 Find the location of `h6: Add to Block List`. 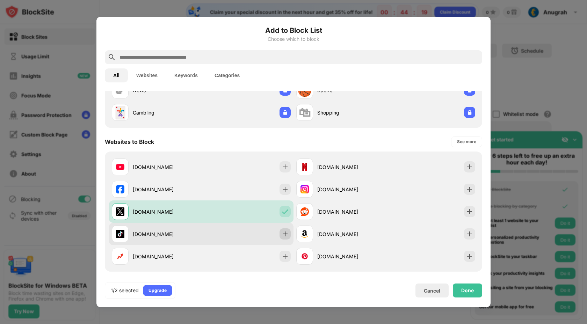

h6: Add to Block List is located at coordinates (294, 30).